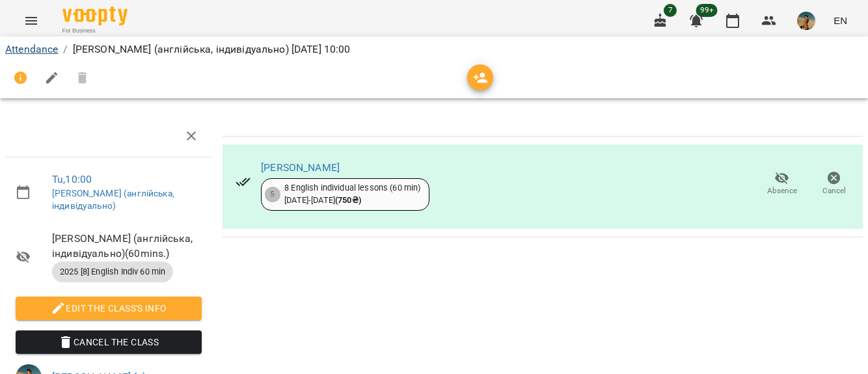 This screenshot has width=868, height=374. Describe the element at coordinates (113, 272) in the screenshot. I see `span: 2025 [8] English Indiv 60 min` at that location.